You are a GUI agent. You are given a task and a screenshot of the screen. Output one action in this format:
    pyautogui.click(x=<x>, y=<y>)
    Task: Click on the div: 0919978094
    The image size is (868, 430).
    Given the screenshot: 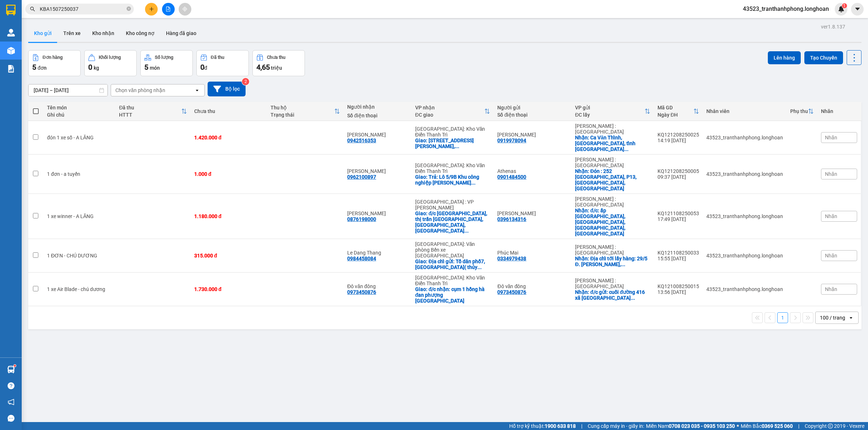 What is the action you would take?
    pyautogui.click(x=511, y=141)
    